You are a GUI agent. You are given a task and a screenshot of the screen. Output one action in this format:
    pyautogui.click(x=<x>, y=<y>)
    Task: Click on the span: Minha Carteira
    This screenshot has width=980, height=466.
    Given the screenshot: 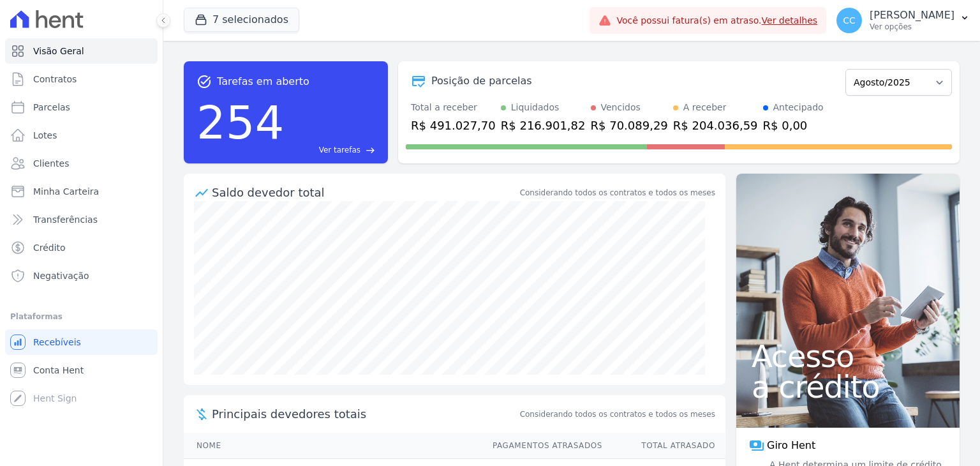 What is the action you would take?
    pyautogui.click(x=65, y=192)
    